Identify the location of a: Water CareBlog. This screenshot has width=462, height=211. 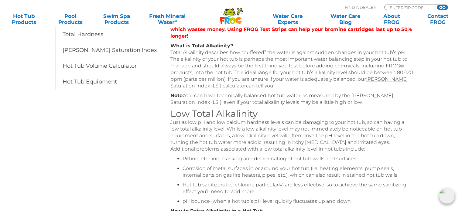
(345, 19).